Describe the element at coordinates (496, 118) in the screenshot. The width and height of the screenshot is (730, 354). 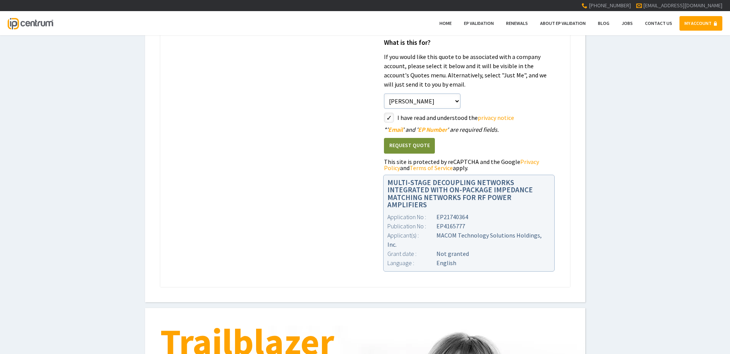
I see `a: privacy notice` at that location.